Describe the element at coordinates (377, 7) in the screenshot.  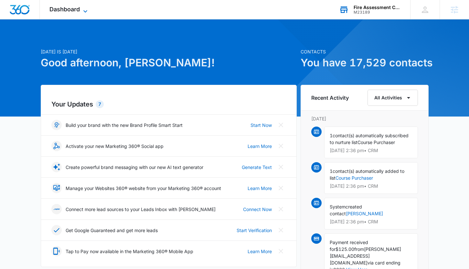
I see `div: account name` at that location.